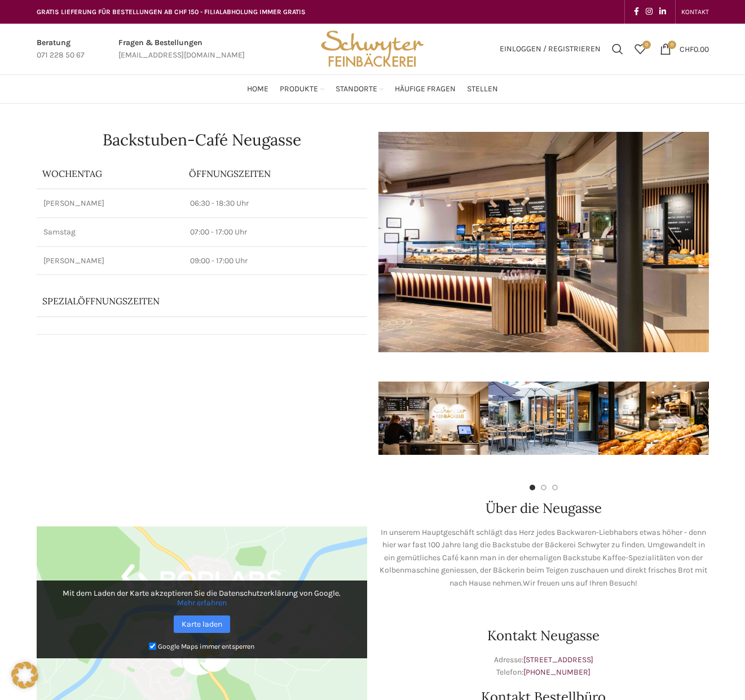 This screenshot has width=745, height=700. I want to click on a: Häufige Fragen, so click(425, 89).